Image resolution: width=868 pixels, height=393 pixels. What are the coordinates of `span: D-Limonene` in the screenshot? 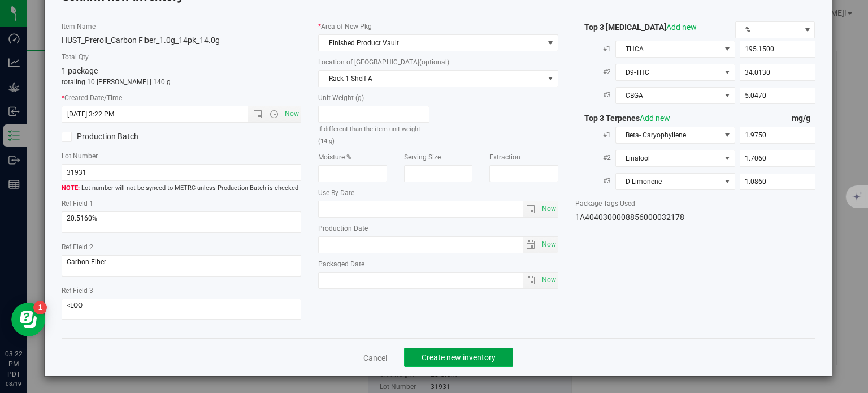 It's located at (667, 181).